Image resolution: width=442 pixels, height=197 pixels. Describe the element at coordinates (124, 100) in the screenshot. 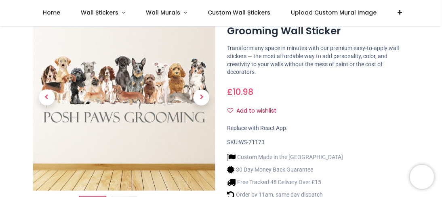

I see `img: Personalised Name Dog Kennels Grooming Wall Sticker` at that location.